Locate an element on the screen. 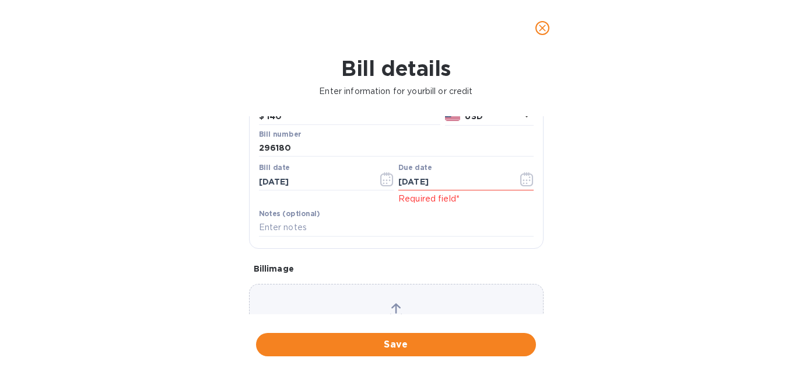 This screenshot has width=792, height=375. b: USD is located at coordinates (474, 116).